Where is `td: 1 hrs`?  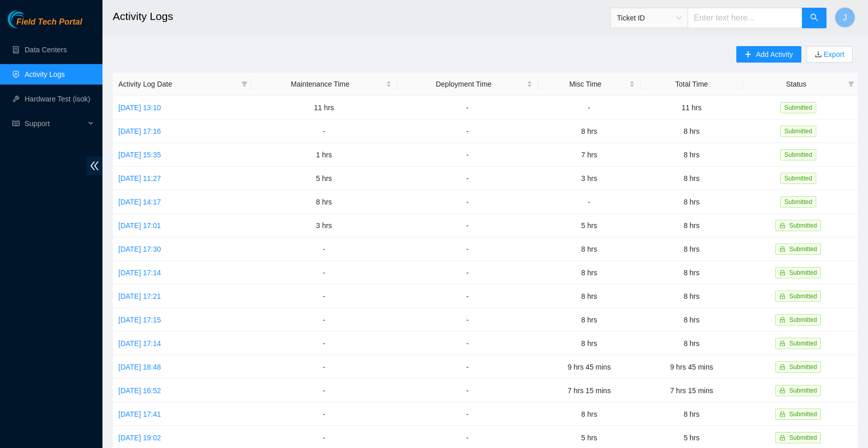 td: 1 hrs is located at coordinates (324, 155).